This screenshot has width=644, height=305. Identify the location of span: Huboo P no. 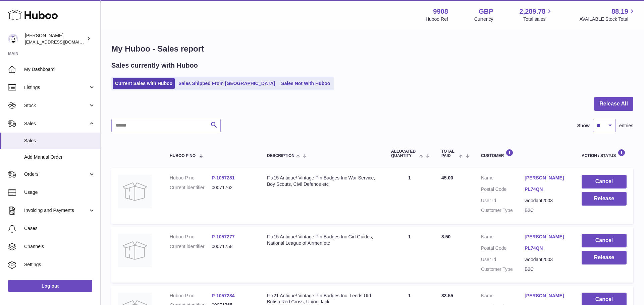
(183, 156).